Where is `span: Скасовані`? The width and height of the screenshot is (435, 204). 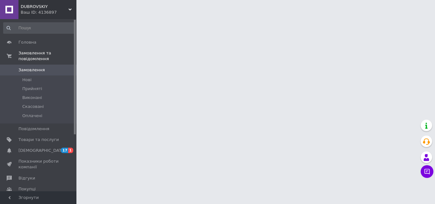 span: Скасовані is located at coordinates (33, 107).